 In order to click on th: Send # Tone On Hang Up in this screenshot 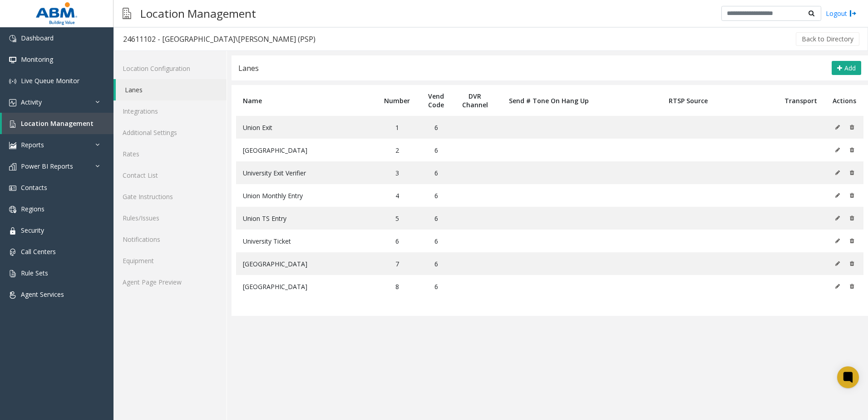, I will do `click(548, 101)`.